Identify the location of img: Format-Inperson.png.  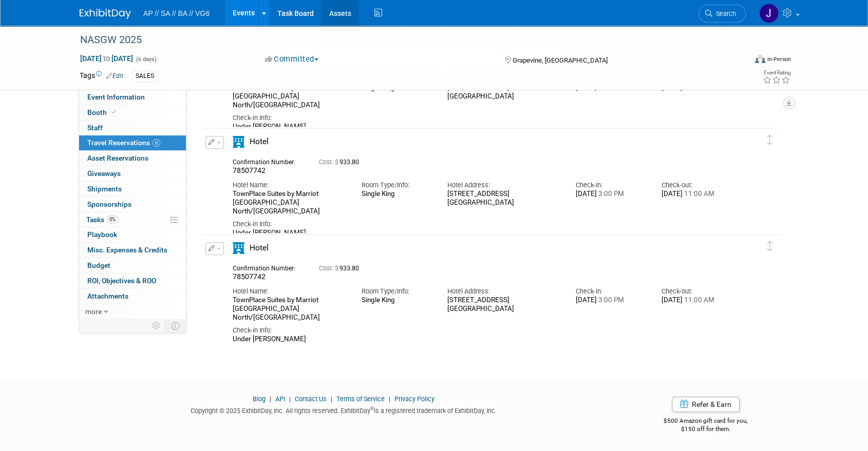
(760, 59).